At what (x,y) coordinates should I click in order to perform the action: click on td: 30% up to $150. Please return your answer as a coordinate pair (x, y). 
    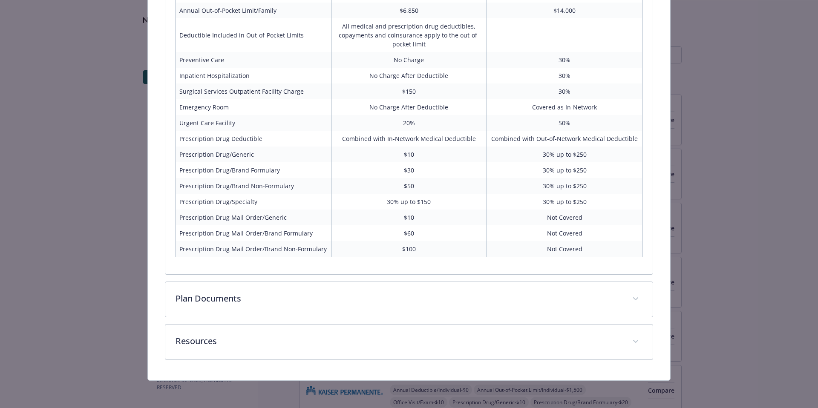
    Looking at the image, I should click on (408, 201).